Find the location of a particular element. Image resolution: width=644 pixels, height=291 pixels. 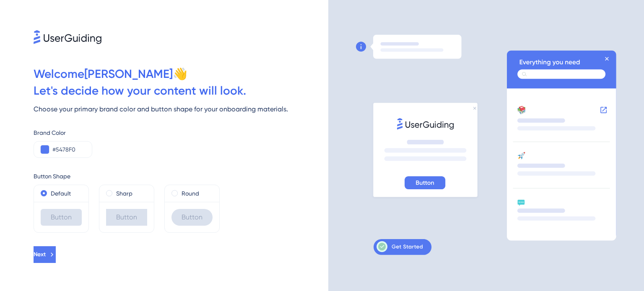

label: Round is located at coordinates (190, 193).